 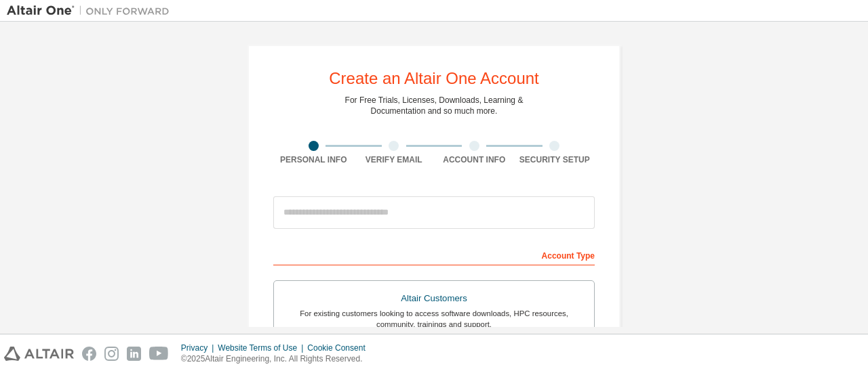 What do you see at coordinates (434, 78) in the screenshot?
I see `div: Create an Altair One Account` at bounding box center [434, 78].